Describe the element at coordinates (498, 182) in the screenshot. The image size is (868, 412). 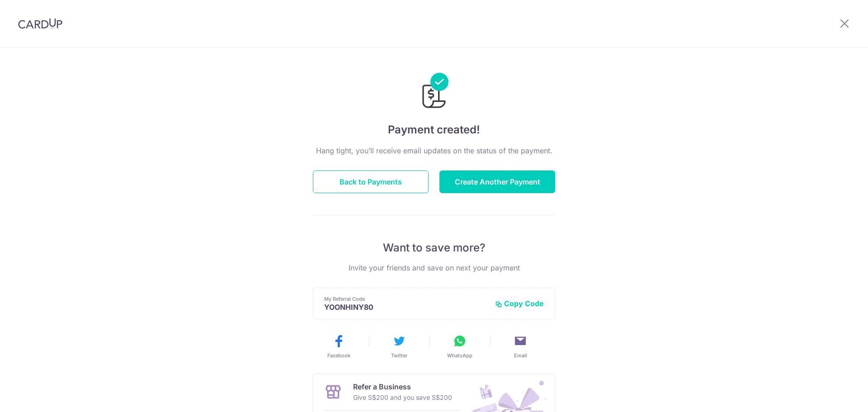
I see `button: Create Another Payment` at that location.